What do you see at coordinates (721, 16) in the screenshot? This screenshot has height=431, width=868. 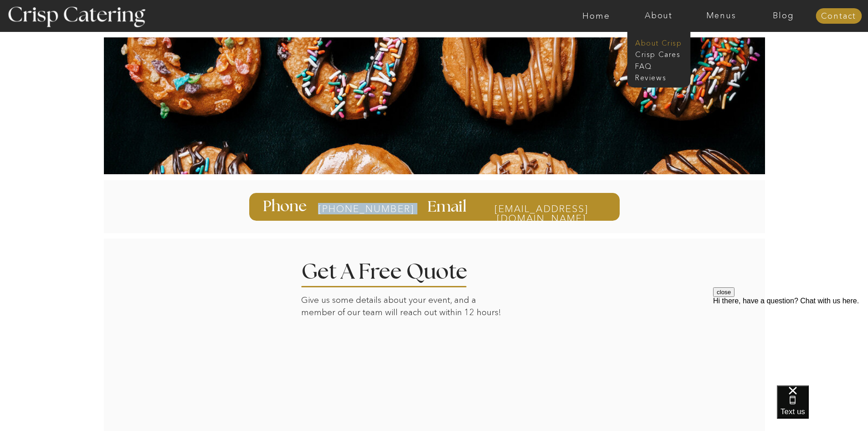 I see `nav: Menus` at bounding box center [721, 16].